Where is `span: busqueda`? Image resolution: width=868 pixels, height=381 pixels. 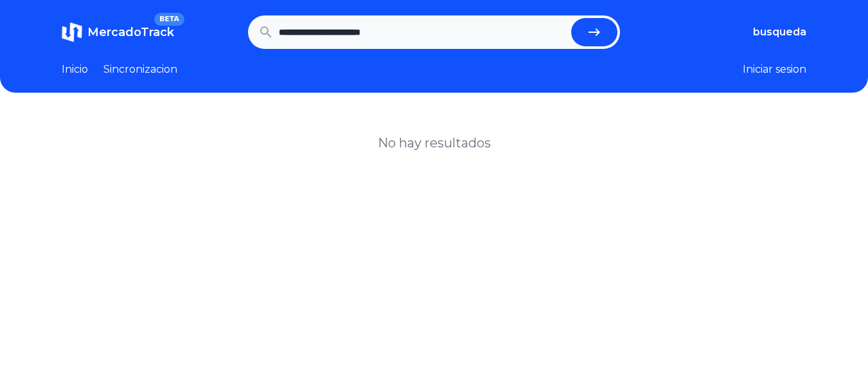
span: busqueda is located at coordinates (779, 32).